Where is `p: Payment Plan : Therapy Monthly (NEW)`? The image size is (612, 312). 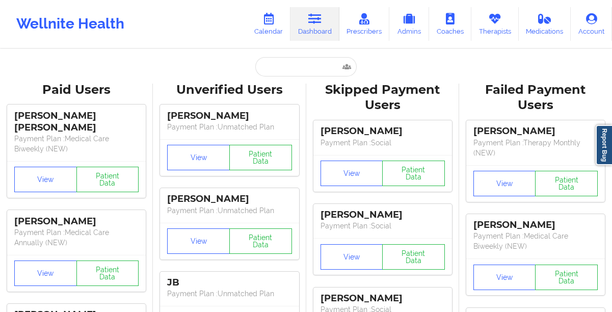
p: Payment Plan : Therapy Monthly (NEW) is located at coordinates (535, 148).